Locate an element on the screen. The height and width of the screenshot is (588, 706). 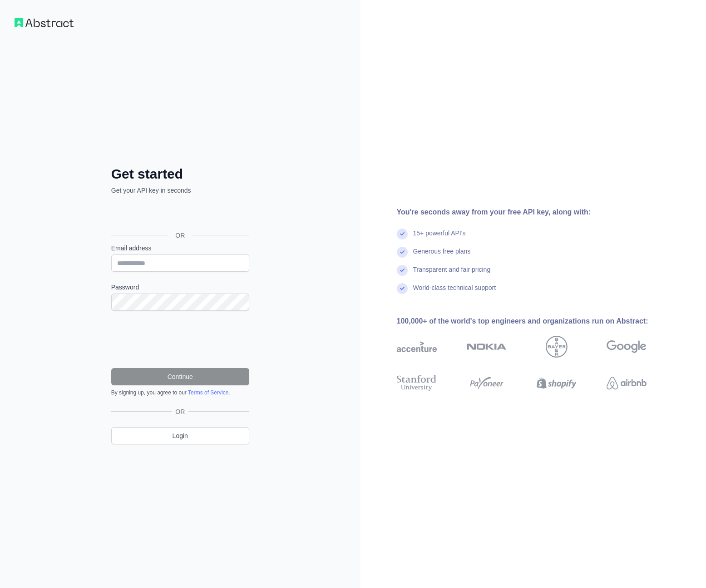
button: Continue is located at coordinates (181, 376).